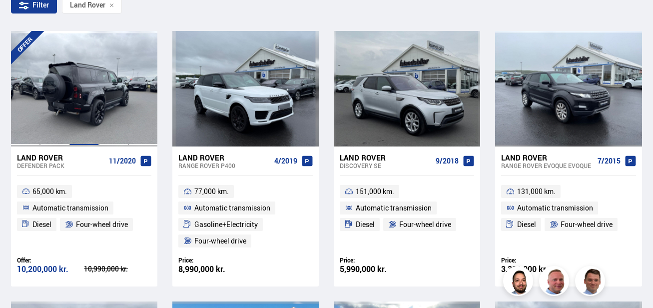  I want to click on font: 131,000 km., so click(536, 191).